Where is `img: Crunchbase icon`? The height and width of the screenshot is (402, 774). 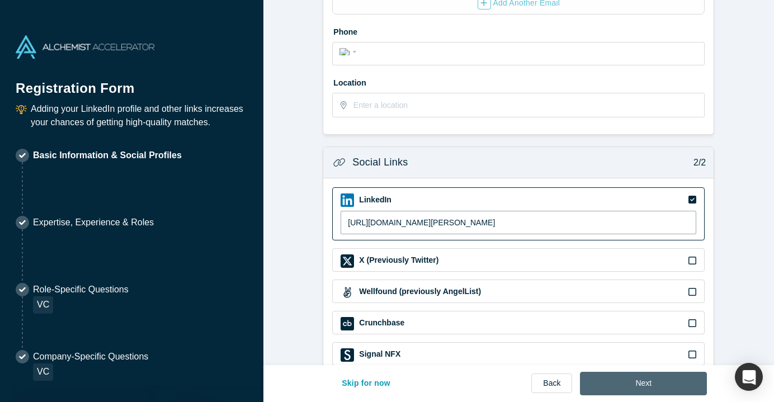 img: Crunchbase icon is located at coordinates (347, 324).